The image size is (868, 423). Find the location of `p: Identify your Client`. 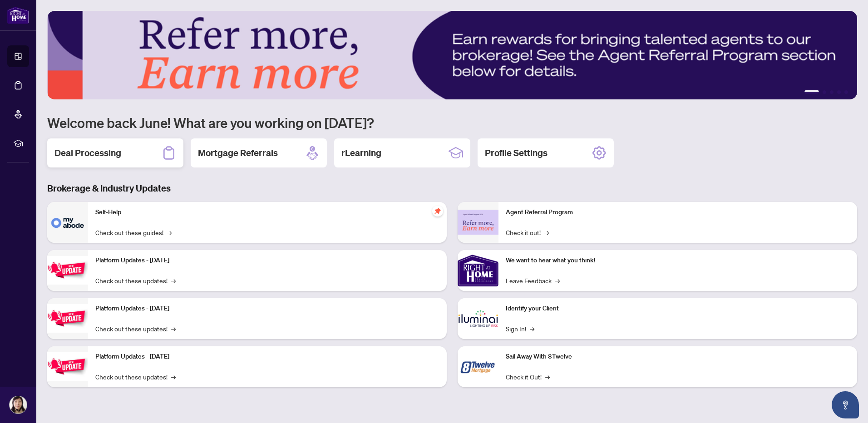

p: Identify your Client is located at coordinates (678, 309).